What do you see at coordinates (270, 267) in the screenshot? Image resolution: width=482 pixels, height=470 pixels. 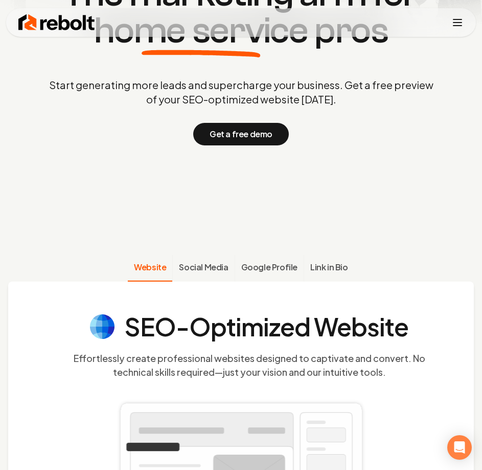 I see `span: Google Profile` at bounding box center [270, 267].